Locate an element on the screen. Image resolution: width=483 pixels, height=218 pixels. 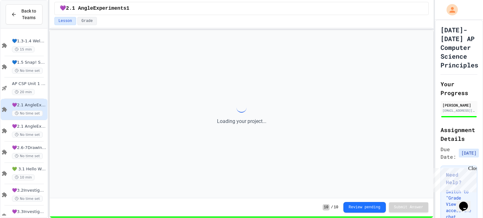
button: Submit Answer is located at coordinates (409, 208).